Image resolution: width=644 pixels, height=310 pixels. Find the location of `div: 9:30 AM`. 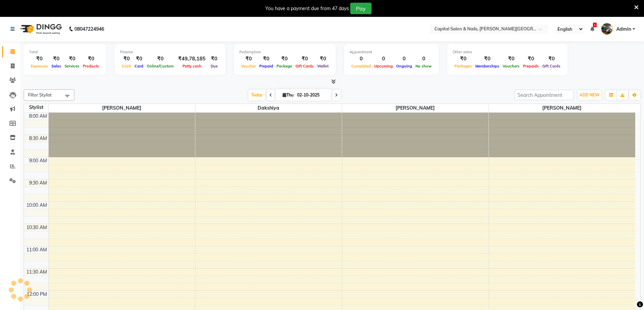

div: 9:30 AM is located at coordinates (38, 183).